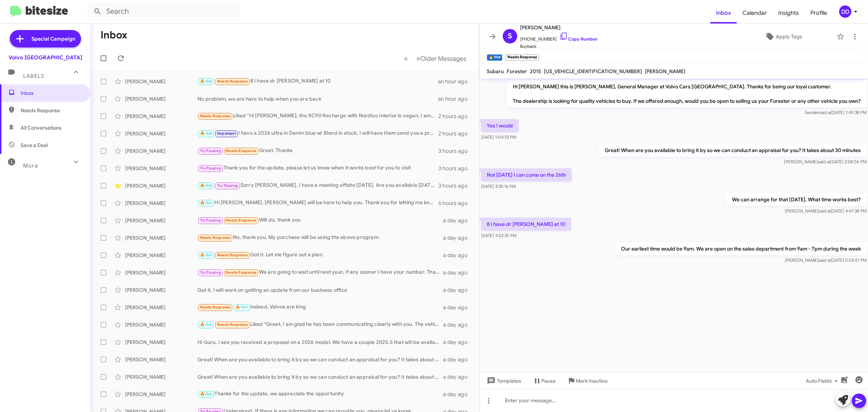  I want to click on div: Got it. Let me figure out a plan., so click(320, 255).